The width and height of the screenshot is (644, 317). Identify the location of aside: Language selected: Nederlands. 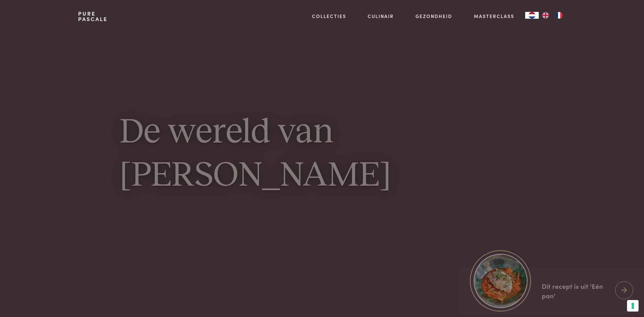
(545, 15).